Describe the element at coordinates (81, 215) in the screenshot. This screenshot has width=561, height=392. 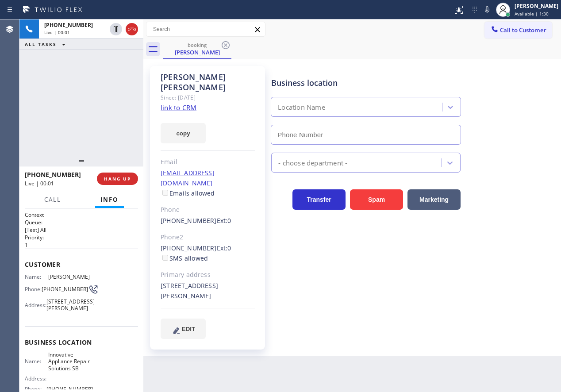
I see `h1: Context` at that location.